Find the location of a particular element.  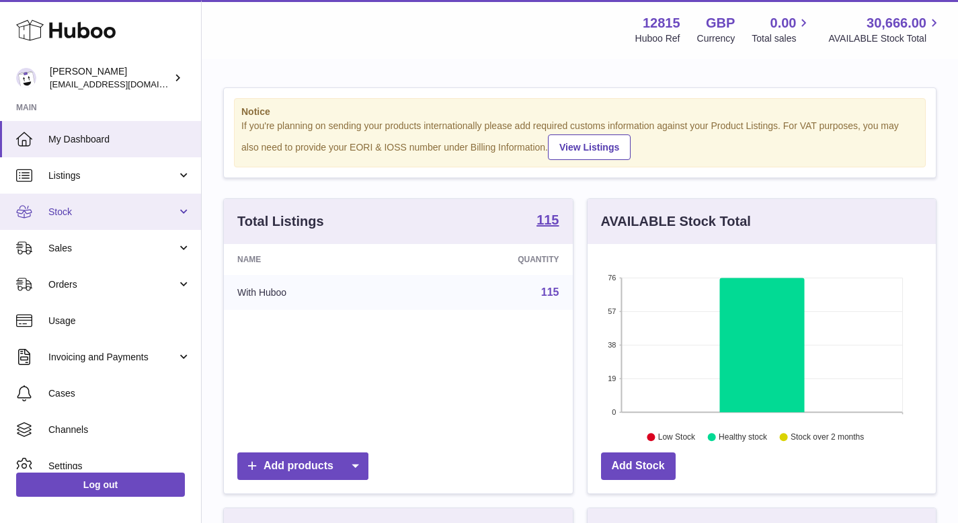

a: 30,666.00 AVAILABLE Stock Total is located at coordinates (885, 30).